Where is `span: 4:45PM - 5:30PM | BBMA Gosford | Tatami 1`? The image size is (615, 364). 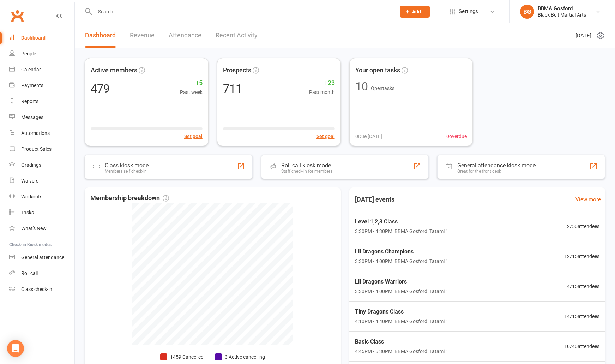 span: 4:45PM - 5:30PM | BBMA Gosford | Tatami 1 is located at coordinates (401, 351).